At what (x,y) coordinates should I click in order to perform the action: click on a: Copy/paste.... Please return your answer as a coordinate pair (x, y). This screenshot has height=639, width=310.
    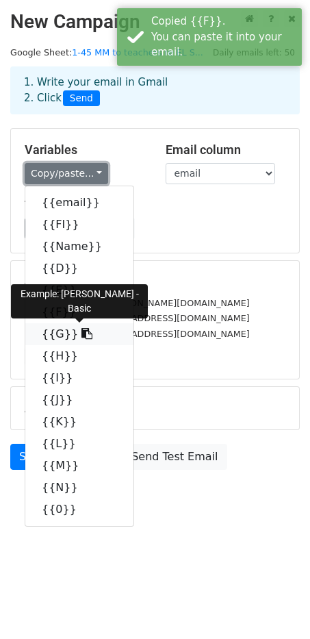
    Looking at the image, I should click on (66, 173).